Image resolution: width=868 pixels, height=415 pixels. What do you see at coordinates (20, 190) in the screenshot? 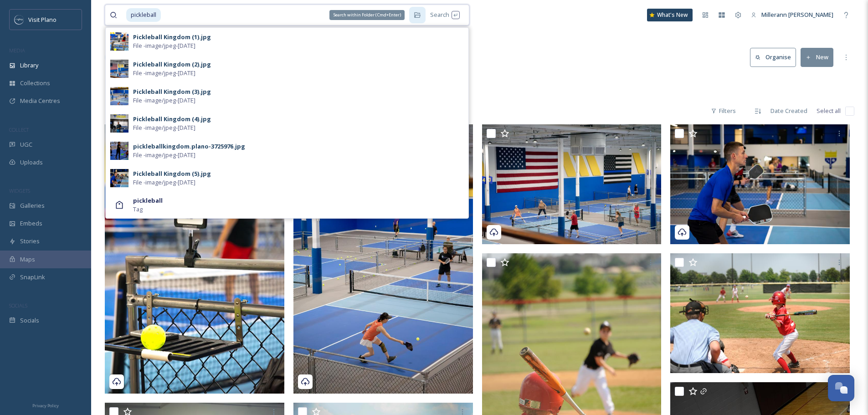
I see `span: WIDGETS` at bounding box center [20, 190].